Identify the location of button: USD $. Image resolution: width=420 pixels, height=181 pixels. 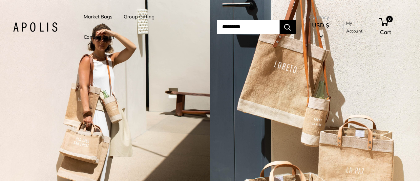
(321, 31).